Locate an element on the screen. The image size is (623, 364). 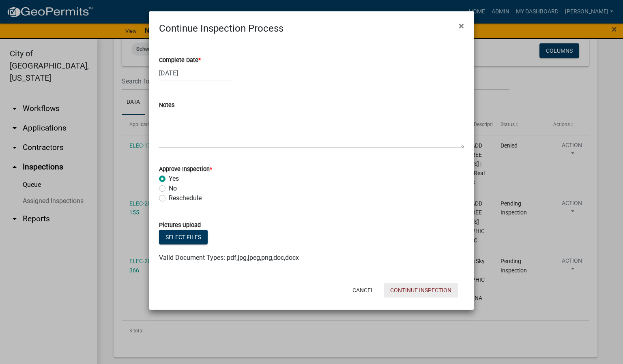
button: Cancel is located at coordinates (363, 290).